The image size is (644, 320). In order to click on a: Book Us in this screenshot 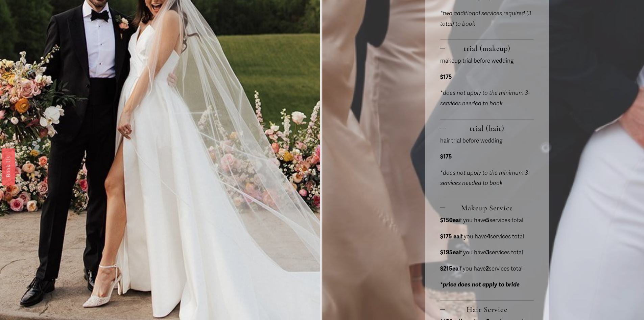, I will do `click(8, 166)`.